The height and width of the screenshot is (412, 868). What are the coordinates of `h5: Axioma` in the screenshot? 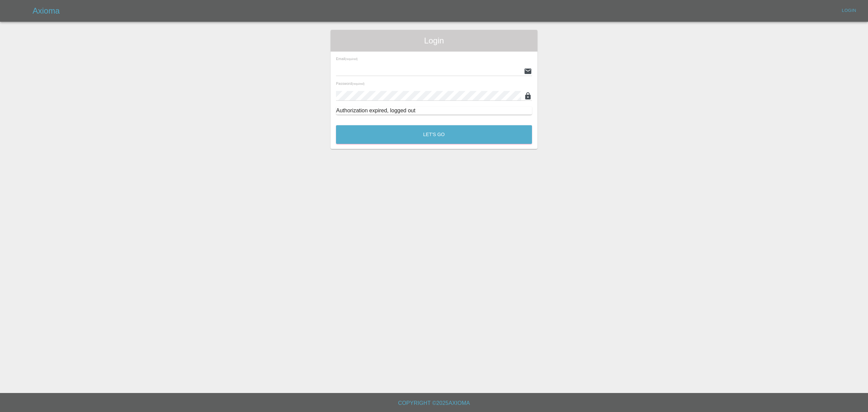 It's located at (46, 11).